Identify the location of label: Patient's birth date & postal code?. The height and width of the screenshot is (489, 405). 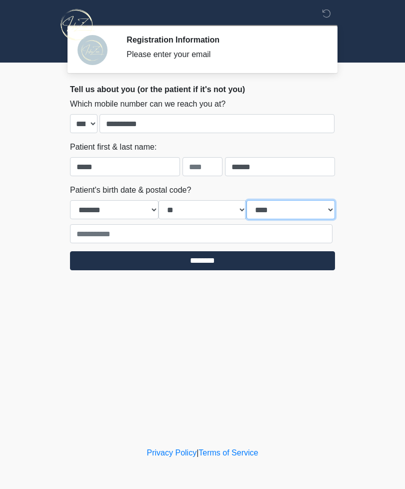
(131, 190).